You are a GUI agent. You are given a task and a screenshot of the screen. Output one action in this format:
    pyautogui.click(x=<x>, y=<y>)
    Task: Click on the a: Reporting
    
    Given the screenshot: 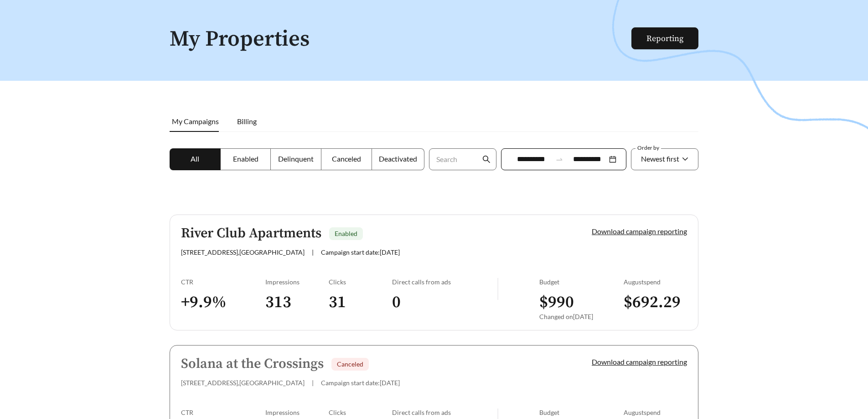 What is the action you would take?
    pyautogui.click(x=665, y=39)
    